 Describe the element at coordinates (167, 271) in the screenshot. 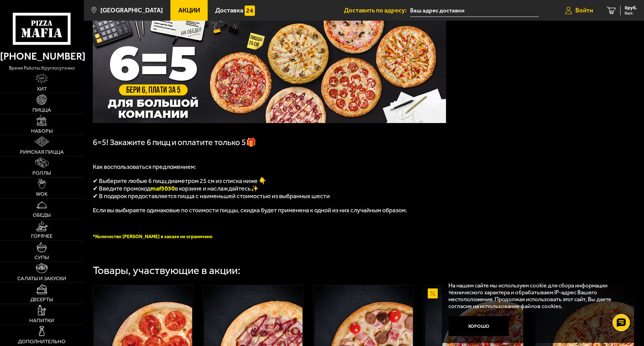

I see `div: Товары, участвующие в акции:` at that location.